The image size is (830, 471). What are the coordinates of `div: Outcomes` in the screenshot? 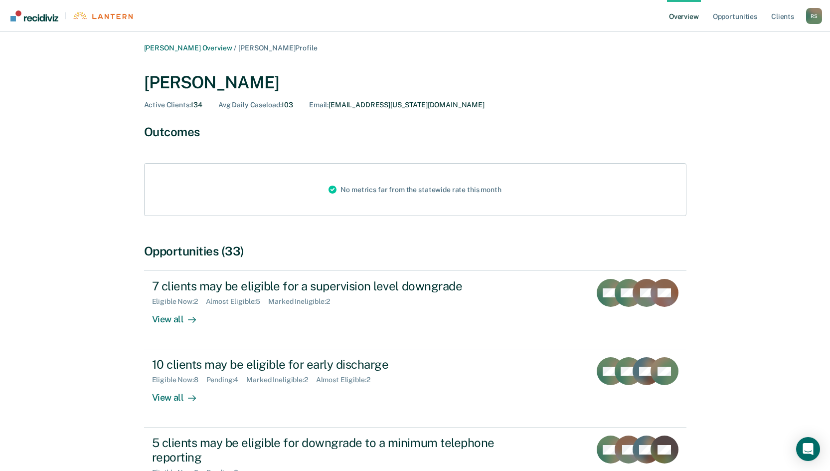 It's located at (415, 132).